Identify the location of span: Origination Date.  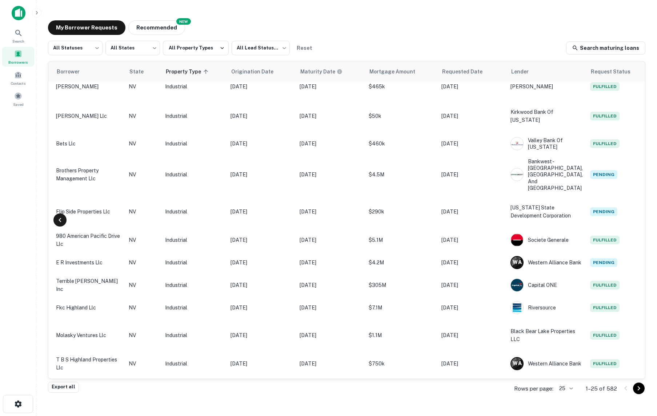
(257, 72).